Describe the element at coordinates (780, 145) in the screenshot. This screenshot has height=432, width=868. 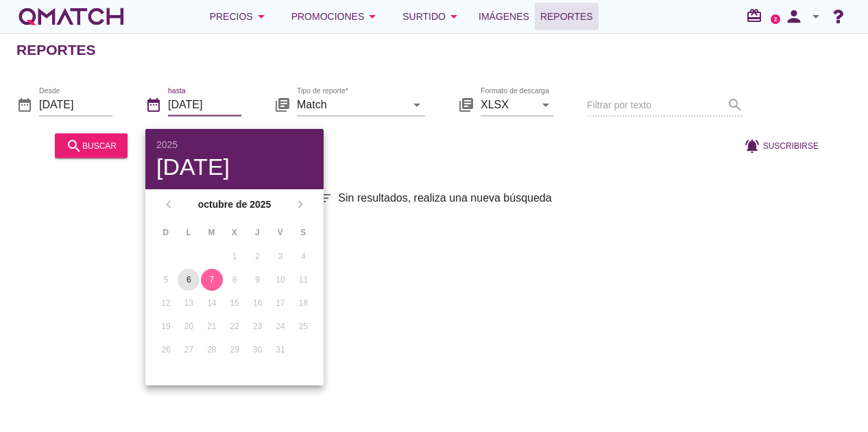
I see `button: Suscribirse` at that location.